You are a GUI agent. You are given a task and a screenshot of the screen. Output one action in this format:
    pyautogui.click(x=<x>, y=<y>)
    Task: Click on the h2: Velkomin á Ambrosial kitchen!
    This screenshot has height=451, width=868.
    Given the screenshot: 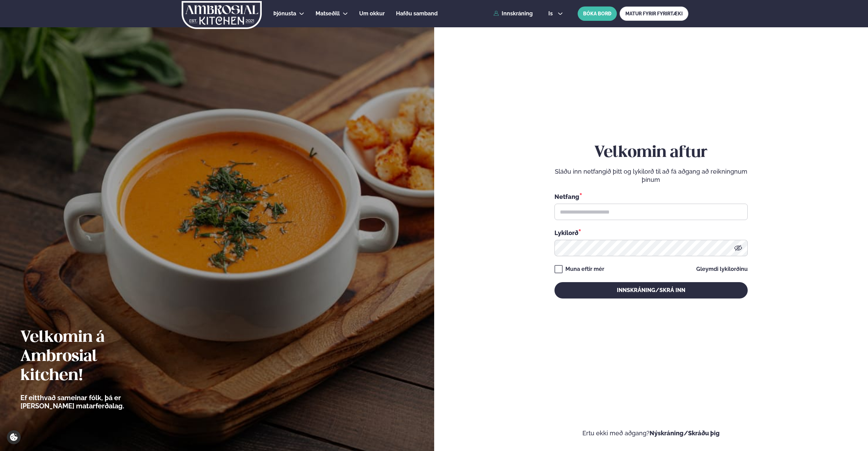 What is the action you would take?
    pyautogui.click(x=91, y=356)
    